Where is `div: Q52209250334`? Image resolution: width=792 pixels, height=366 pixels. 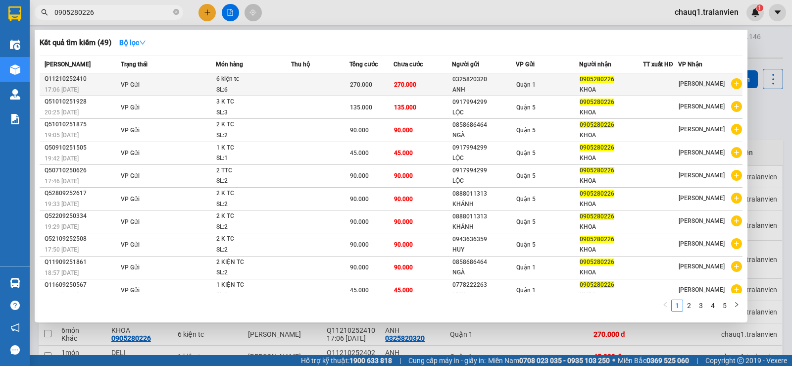
div: Q52209250334 is located at coordinates (81, 216).